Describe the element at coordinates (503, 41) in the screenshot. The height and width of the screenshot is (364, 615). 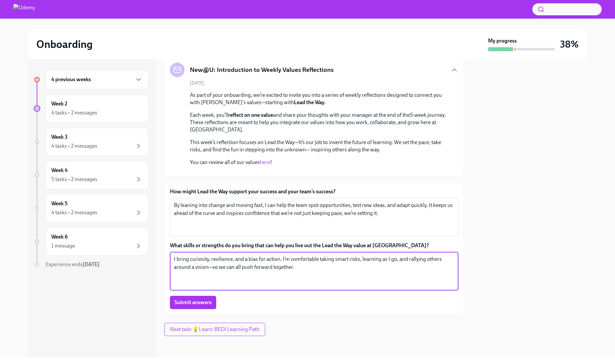
I see `strong: My progress` at that location.